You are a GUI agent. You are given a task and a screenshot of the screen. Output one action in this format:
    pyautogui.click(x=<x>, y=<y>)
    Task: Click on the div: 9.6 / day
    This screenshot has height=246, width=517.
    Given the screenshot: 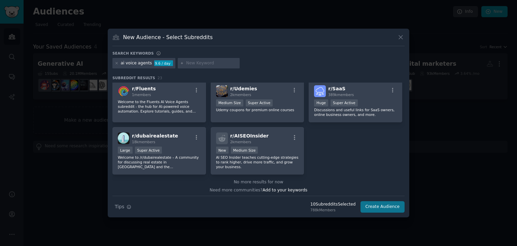 What is the action you would take?
    pyautogui.click(x=164, y=63)
    